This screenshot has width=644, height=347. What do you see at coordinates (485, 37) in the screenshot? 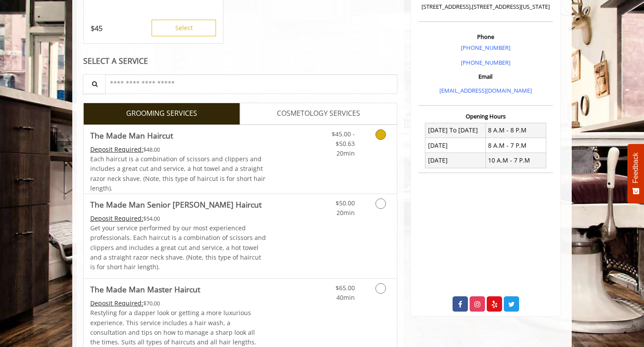
I see `h3: Phone` at bounding box center [485, 37].